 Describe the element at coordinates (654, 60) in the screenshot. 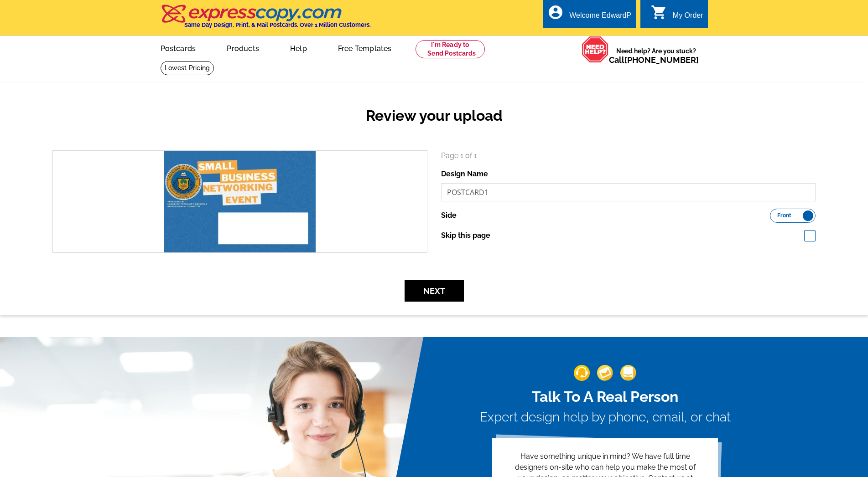

I see `span: Call` at that location.